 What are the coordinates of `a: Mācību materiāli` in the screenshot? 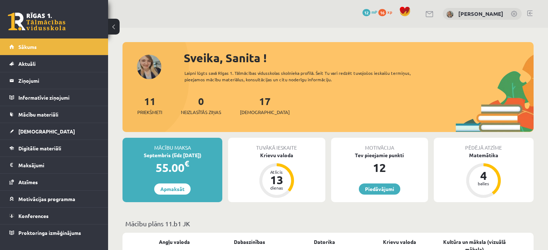 It's located at (54, 115).